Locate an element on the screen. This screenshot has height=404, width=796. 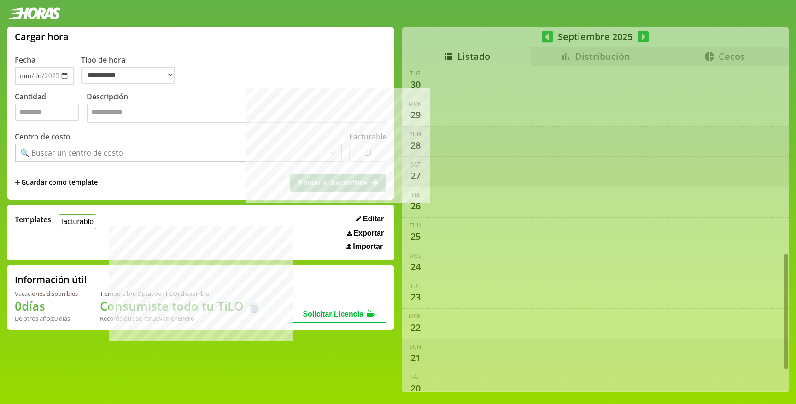
span: Importar is located at coordinates (367, 247).